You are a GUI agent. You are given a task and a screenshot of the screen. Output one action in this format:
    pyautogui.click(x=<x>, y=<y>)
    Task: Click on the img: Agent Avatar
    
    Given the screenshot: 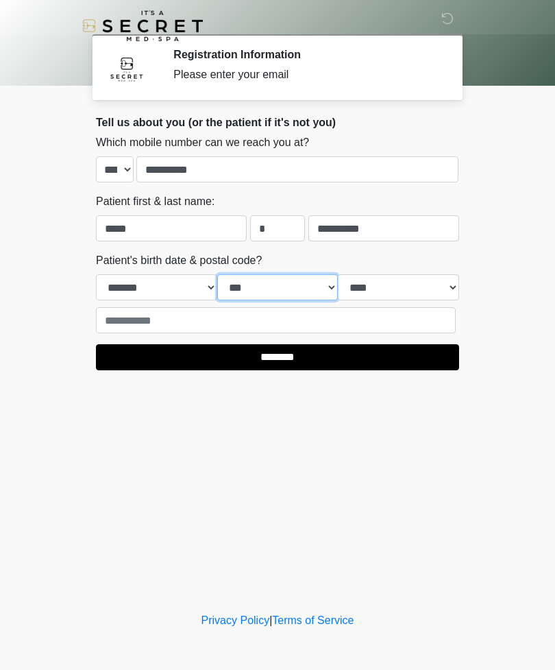 What is the action you would take?
    pyautogui.click(x=127, y=69)
    